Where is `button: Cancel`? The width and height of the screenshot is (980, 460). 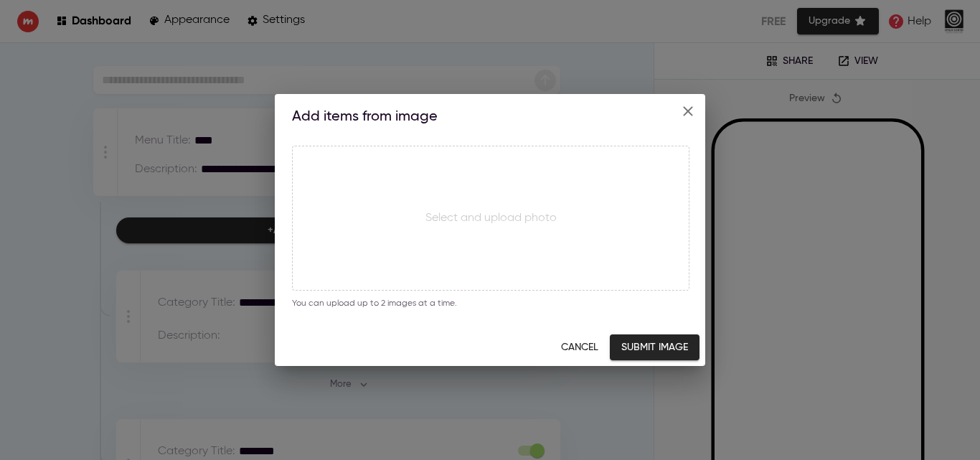 button: Cancel is located at coordinates (580, 348).